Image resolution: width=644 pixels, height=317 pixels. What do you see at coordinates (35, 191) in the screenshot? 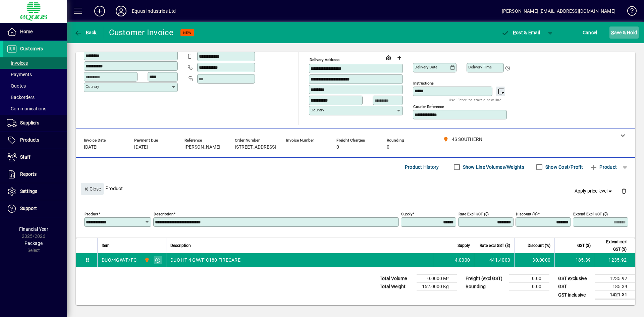
I see `a: Settings` at bounding box center [35, 191].